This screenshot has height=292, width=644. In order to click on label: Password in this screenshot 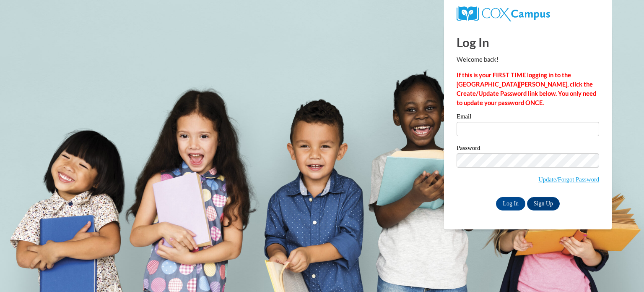, I will do `click(528, 149)`.